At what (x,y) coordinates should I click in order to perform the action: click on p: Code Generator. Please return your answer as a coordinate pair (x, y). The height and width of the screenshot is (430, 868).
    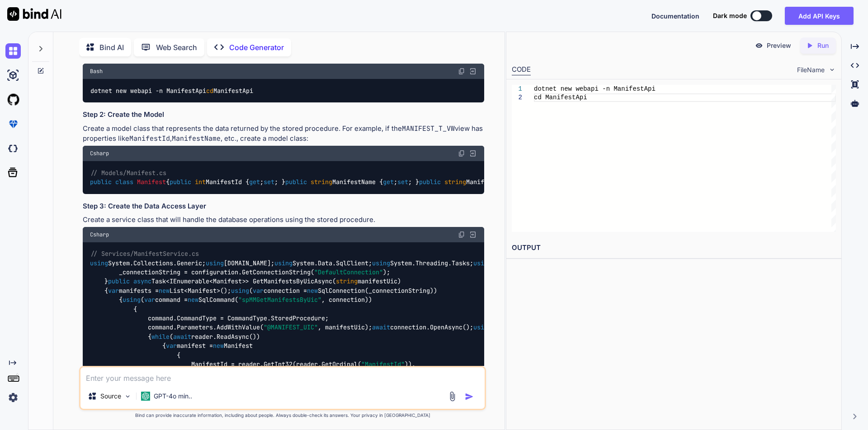
    Looking at the image, I should click on (256, 47).